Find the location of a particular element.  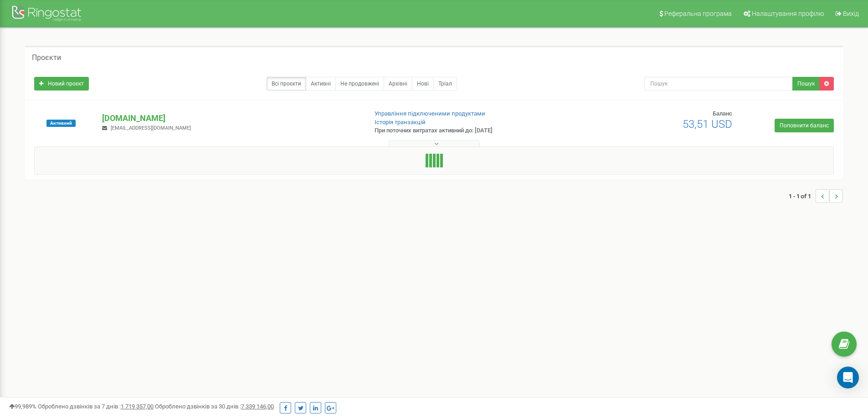

span: 99,989% is located at coordinates (23, 406).